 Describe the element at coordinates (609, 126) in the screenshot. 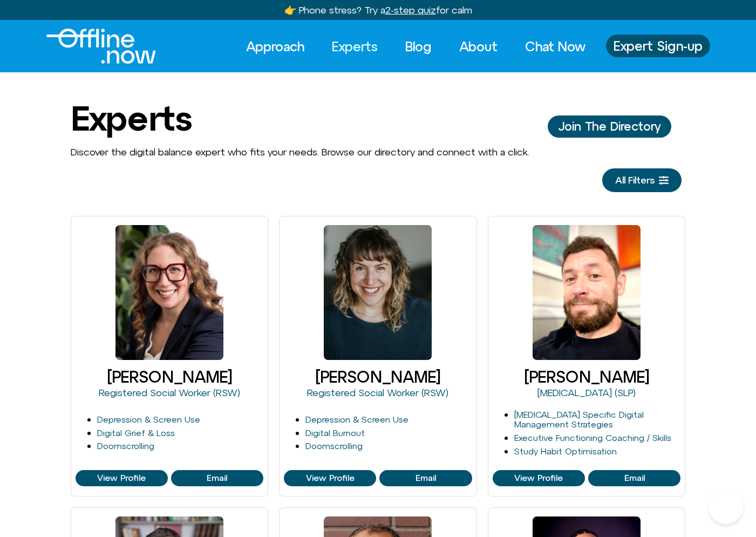

I see `a: Join The Director` at that location.